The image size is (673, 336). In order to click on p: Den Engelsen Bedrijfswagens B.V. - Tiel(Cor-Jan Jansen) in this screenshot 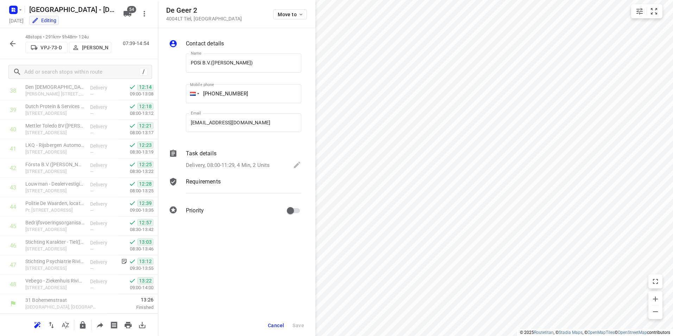, I will do `click(55, 87)`.